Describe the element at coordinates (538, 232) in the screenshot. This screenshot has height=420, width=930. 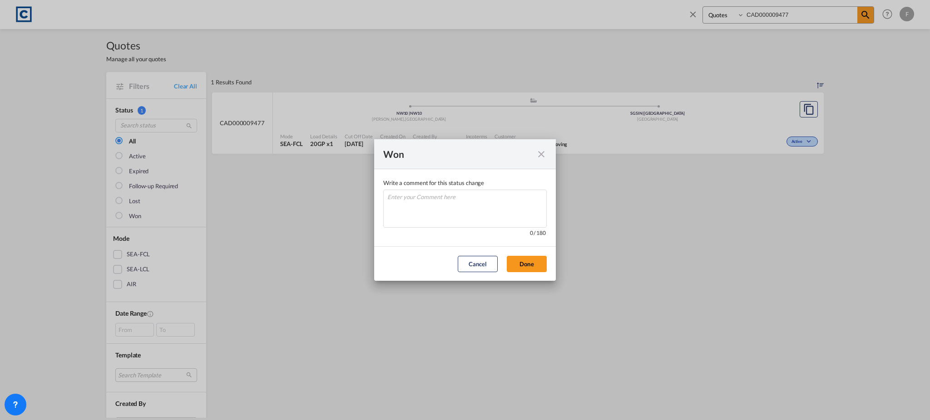
I see `div: 0 / 180` at that location.